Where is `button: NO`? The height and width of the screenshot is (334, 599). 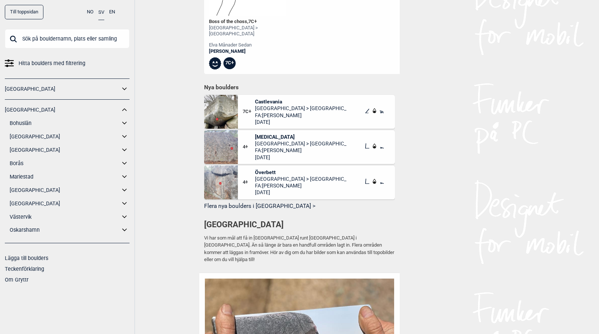 button: NO is located at coordinates (90, 12).